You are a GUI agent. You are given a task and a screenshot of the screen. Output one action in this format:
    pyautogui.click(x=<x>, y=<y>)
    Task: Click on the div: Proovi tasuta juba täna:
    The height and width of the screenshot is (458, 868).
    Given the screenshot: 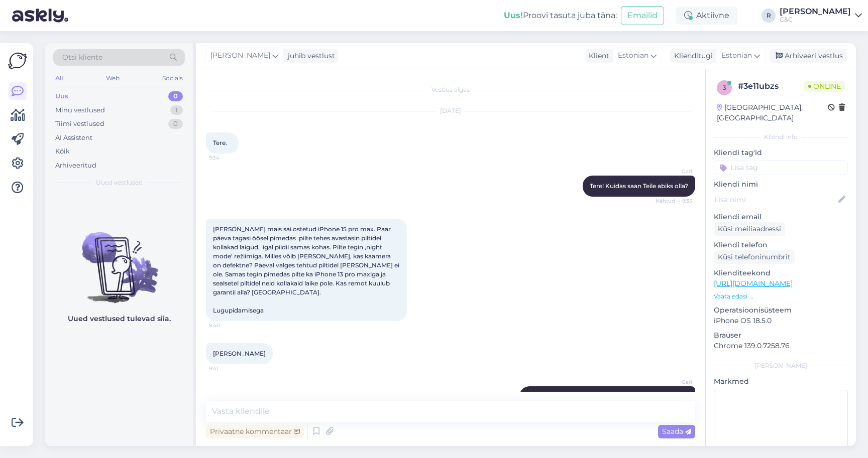 What is the action you would take?
    pyautogui.click(x=560, y=15)
    